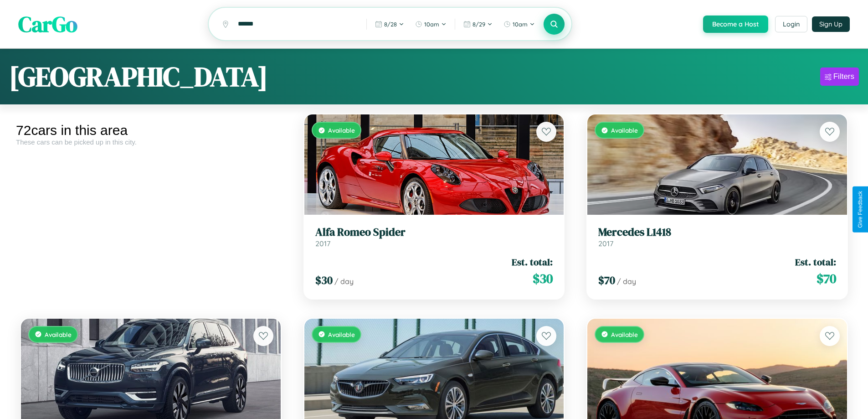 This screenshot has height=419, width=868. Describe the element at coordinates (434, 236) in the screenshot. I see `a: Alfa Romeo Spider2017` at that location.